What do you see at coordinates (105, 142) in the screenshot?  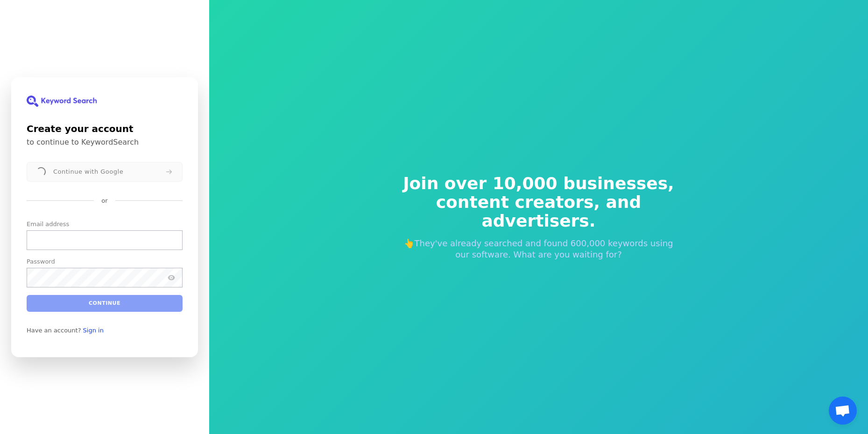 I see `p: to continue to KeywordSearch` at bounding box center [105, 142].